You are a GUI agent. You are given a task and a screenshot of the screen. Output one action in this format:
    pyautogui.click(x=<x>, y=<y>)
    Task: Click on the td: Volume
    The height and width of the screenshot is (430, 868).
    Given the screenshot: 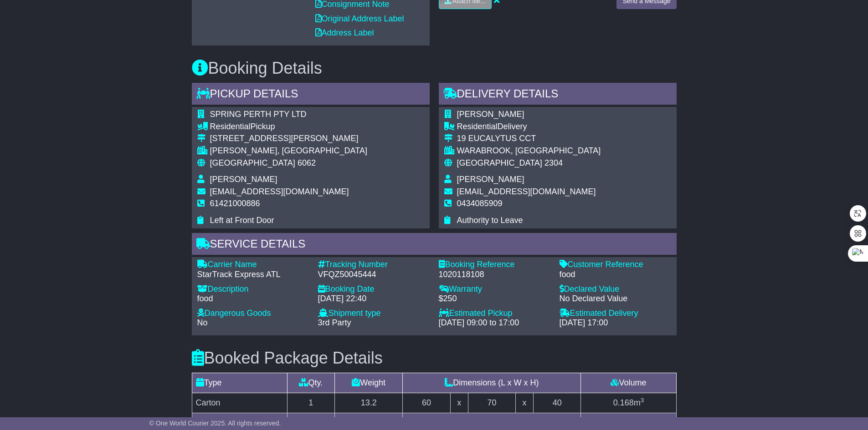 What is the action you would take?
    pyautogui.click(x=628, y=383)
    